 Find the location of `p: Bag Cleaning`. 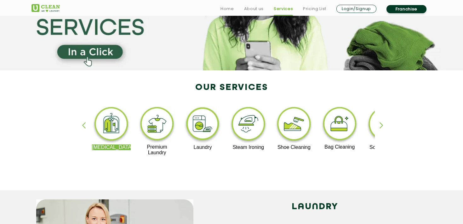

p: Bag Cleaning is located at coordinates (339, 147).